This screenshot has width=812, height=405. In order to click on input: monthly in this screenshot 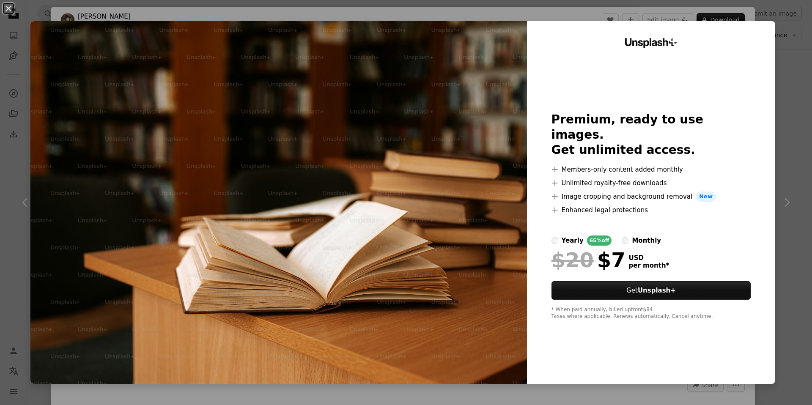, I will do `click(625, 241)`.